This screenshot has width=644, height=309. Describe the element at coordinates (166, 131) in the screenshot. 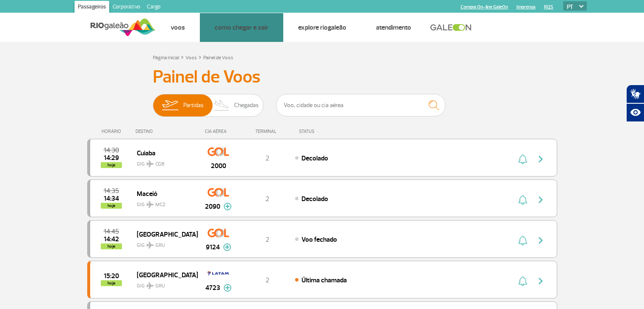

I see `div: DESTINO` at that location.